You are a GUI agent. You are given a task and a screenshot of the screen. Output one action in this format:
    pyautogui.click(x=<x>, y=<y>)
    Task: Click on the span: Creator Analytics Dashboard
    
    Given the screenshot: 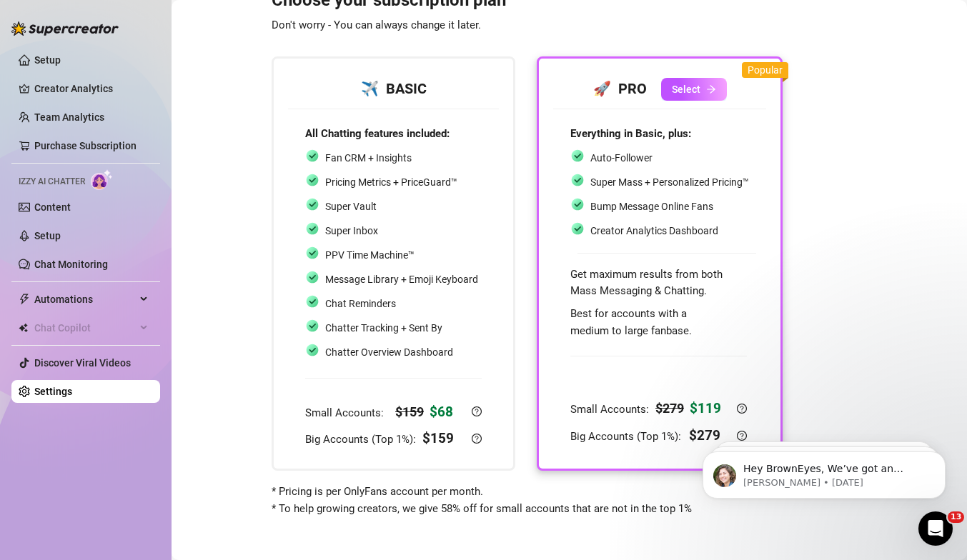 What is the action you would take?
    pyautogui.click(x=654, y=230)
    